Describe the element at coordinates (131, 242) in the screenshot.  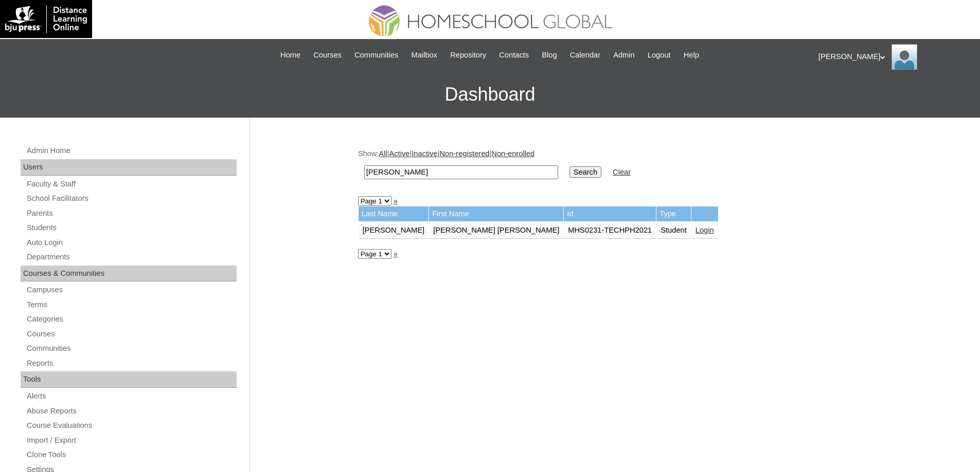
I see `a: Auto Login` at that location.